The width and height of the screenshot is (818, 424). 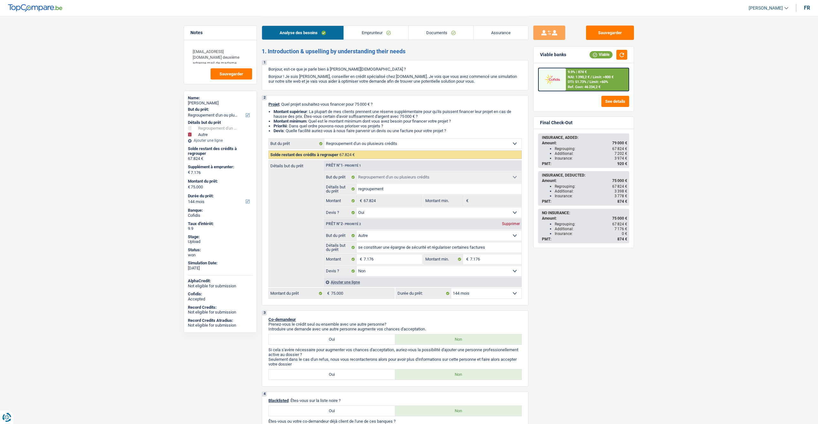 What do you see at coordinates (395, 362) in the screenshot?
I see `p: Seulement dans le cas d'un refus, nous vous recontacterons alors pour avoir plus d'informations s...` at bounding box center [395, 362].